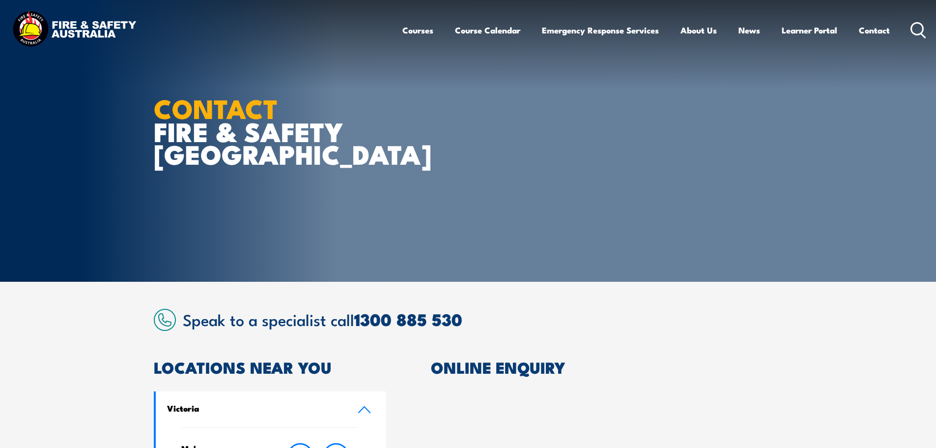 Image resolution: width=936 pixels, height=448 pixels. Describe the element at coordinates (271, 409) in the screenshot. I see `a: Victoria` at that location.